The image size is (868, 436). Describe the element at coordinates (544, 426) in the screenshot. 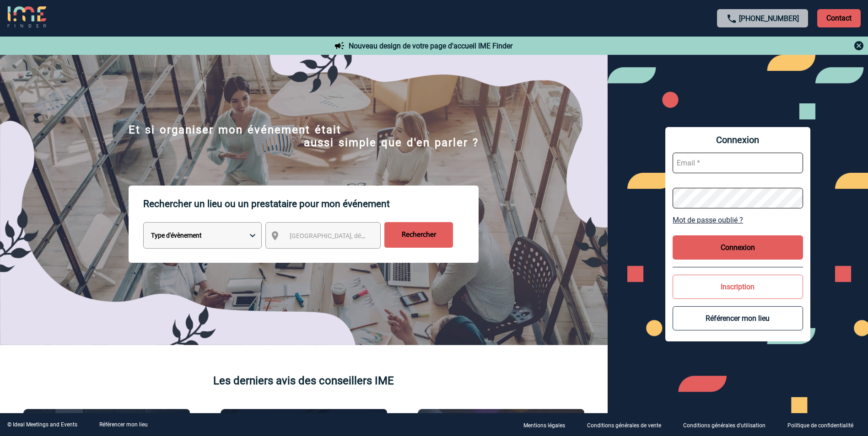

I see `p: Mentions légales` at that location.